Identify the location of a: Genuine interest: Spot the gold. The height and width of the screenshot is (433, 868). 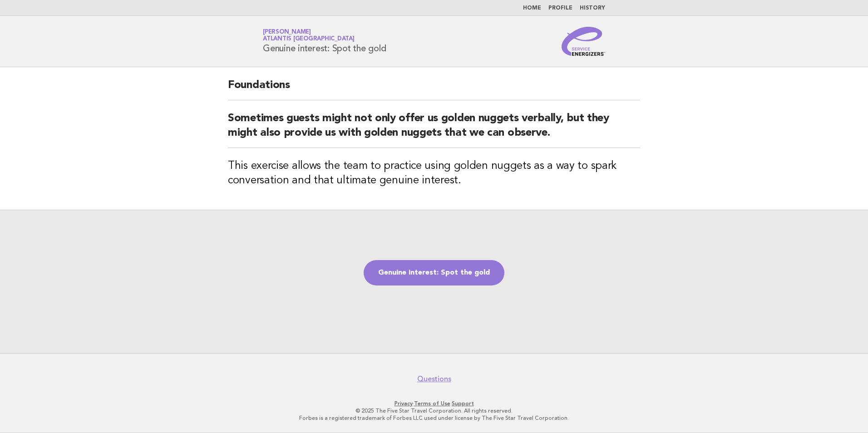
(434, 273).